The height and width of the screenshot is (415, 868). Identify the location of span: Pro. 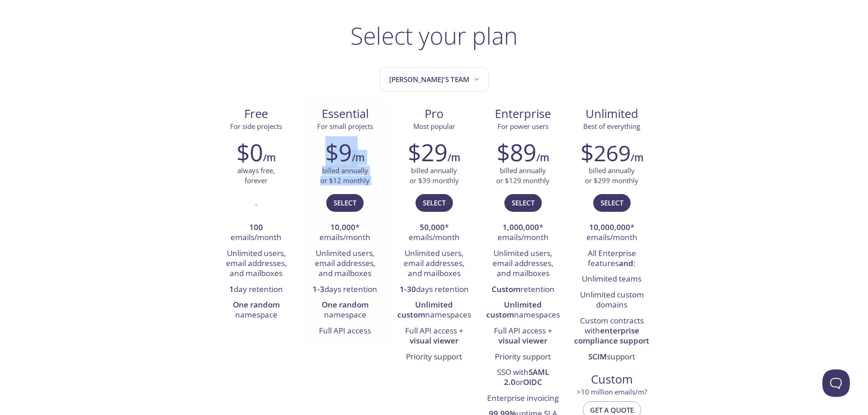
(434, 114).